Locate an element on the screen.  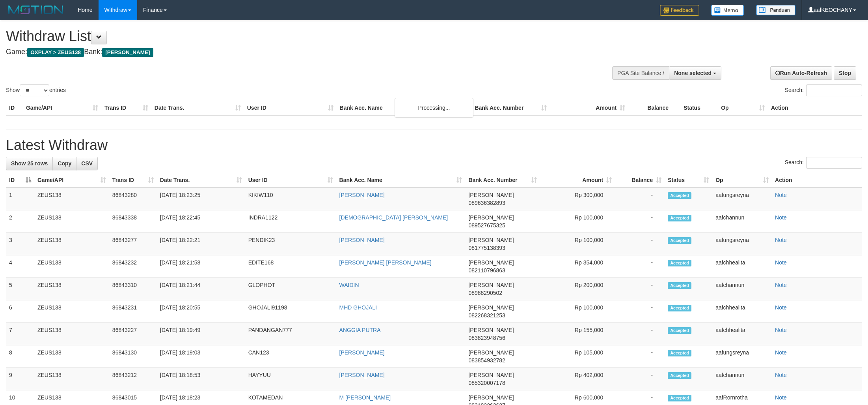
span: Copy 082268321253 to clipboard is located at coordinates (486, 315).